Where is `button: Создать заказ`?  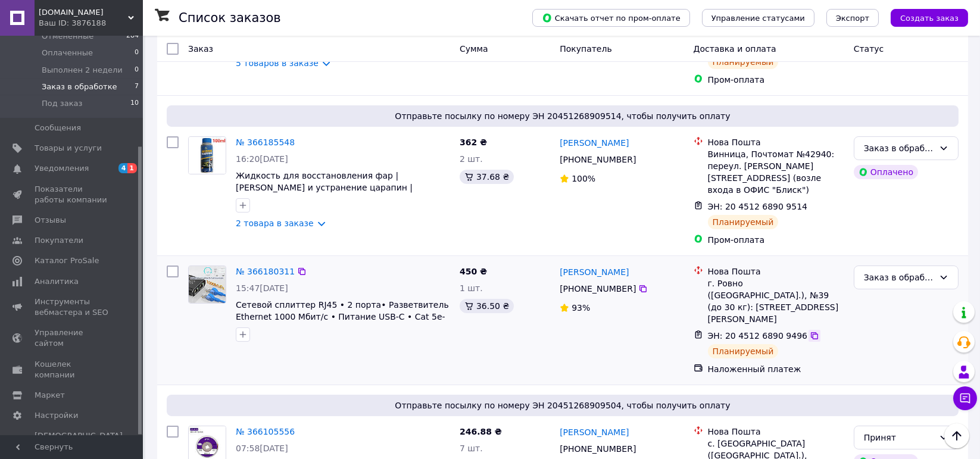 button: Создать заказ is located at coordinates (929, 18).